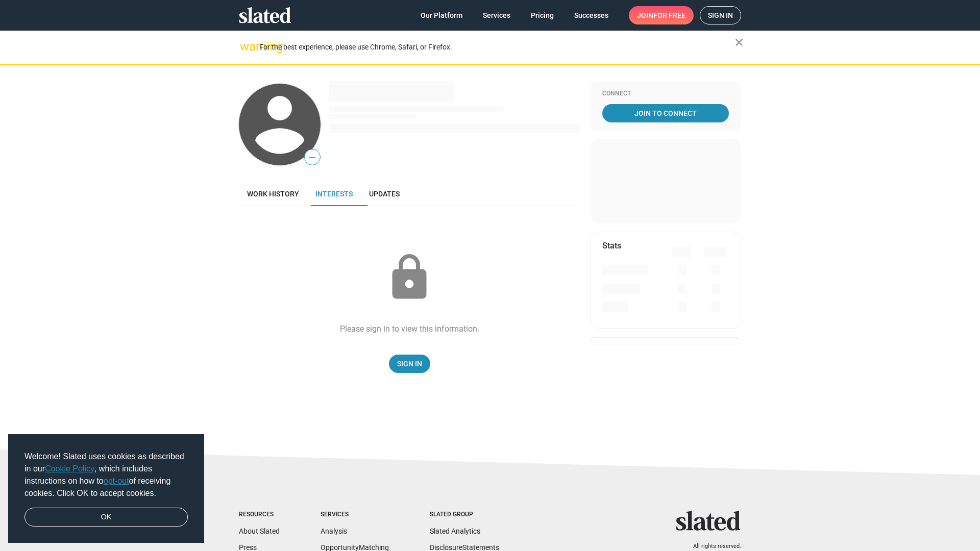 The image size is (980, 551). What do you see at coordinates (661, 16) in the screenshot?
I see `a: Joinfor free` at bounding box center [661, 16].